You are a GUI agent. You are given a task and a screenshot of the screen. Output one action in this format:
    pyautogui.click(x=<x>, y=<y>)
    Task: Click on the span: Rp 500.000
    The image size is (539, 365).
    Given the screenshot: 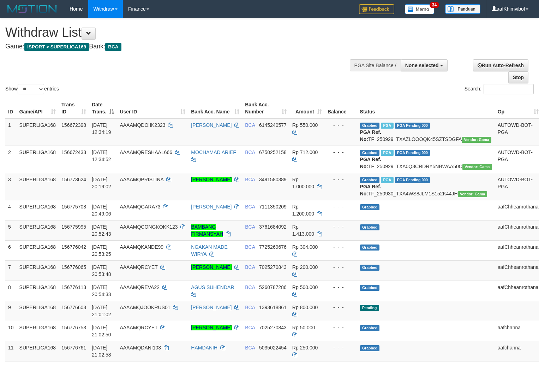 What is the action you would take?
    pyautogui.click(x=305, y=287)
    